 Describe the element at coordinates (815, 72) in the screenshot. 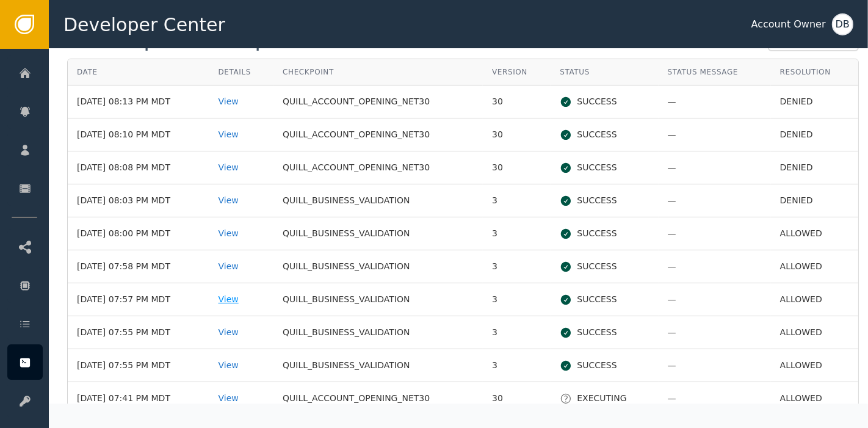

I see `div: Resolution` at that location.